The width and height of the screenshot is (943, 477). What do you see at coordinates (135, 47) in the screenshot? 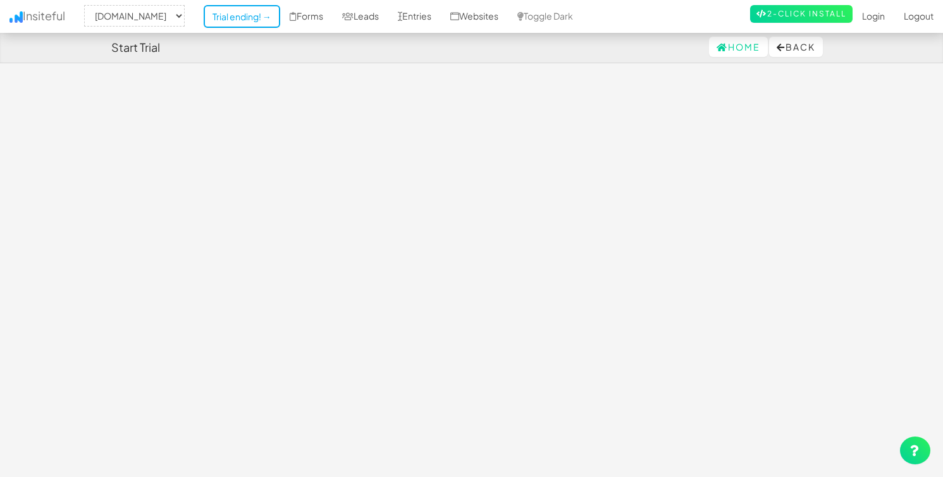
I see `h4: Start Trial` at bounding box center [135, 47].